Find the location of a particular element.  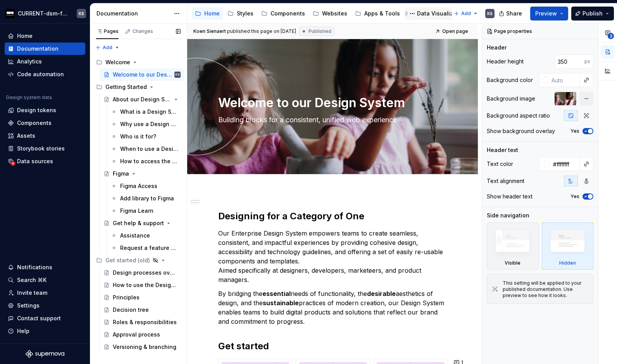

div: Header is located at coordinates (496, 48).